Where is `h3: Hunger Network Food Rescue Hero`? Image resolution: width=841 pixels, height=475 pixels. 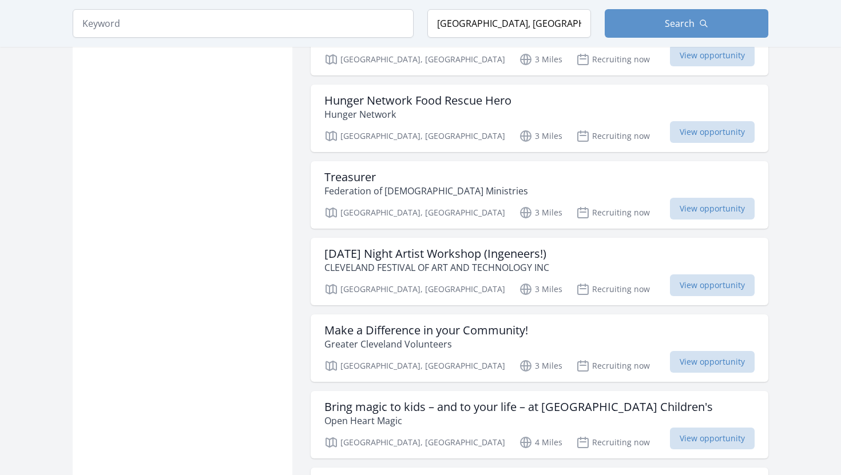 h3: Hunger Network Food Rescue Hero is located at coordinates (418, 101).